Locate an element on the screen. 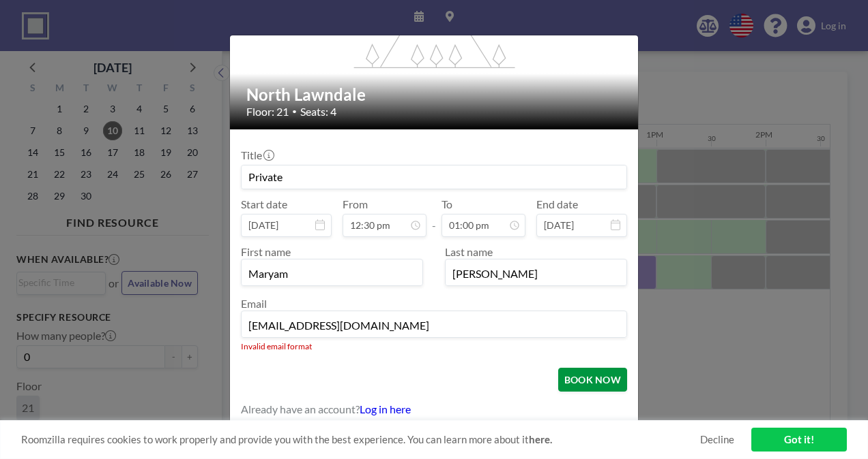  span: Already have an account? is located at coordinates (300, 410).